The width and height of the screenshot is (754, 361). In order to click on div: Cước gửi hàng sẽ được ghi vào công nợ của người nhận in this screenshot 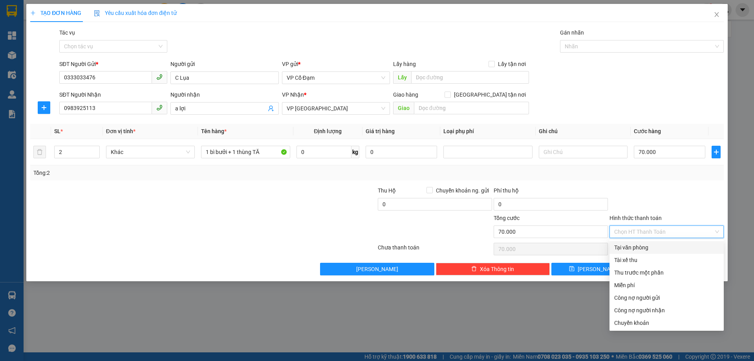, I will do `click(666, 310)`.